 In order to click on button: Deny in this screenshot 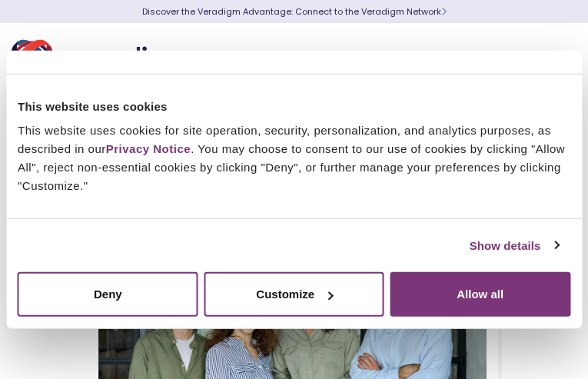, I will do `click(108, 295)`.